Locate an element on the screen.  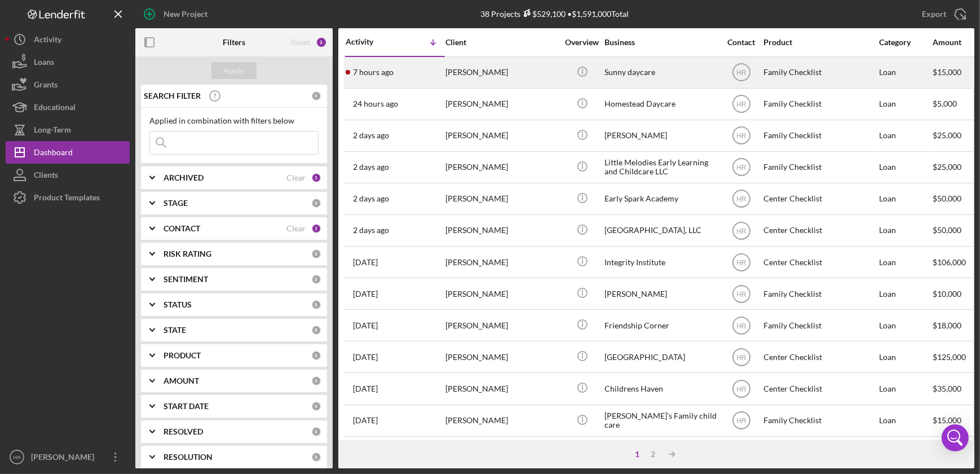
div: Applied in combination with filters below is located at coordinates (234, 120).